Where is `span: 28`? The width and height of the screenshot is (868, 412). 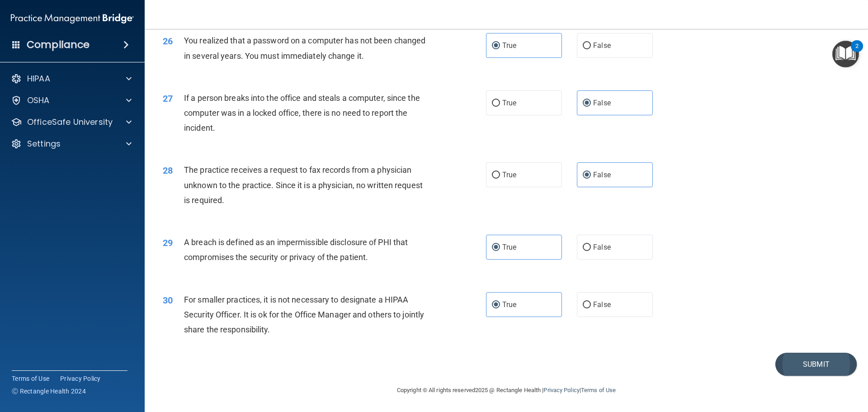
span: 28 is located at coordinates (168, 171).